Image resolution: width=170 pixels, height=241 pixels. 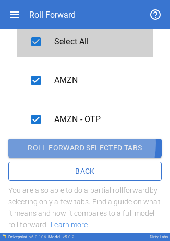 What do you see at coordinates (62, 237) in the screenshot?
I see `div: Model` at bounding box center [62, 237].